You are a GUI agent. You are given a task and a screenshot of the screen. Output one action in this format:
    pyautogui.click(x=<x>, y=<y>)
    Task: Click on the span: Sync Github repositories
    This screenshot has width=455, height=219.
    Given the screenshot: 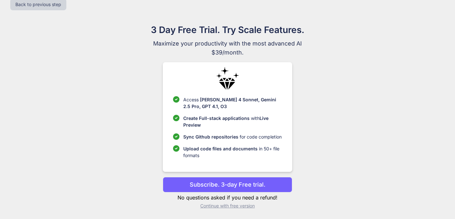 What is the action you would take?
    pyautogui.click(x=211, y=136)
    